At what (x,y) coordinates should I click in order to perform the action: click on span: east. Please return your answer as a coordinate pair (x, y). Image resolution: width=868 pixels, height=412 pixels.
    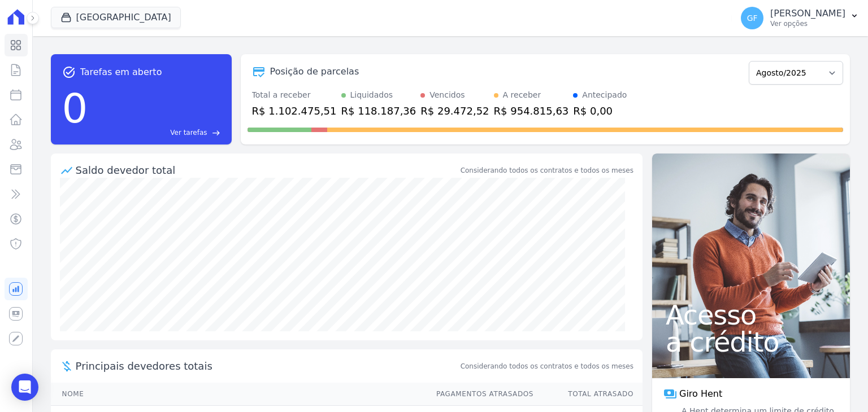
    Looking at the image, I should click on (216, 133).